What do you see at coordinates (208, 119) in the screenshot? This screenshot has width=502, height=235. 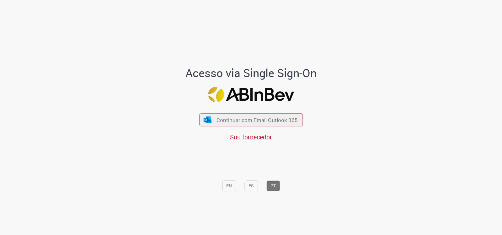 I see `img: ícone Azure/Microsoft 360` at bounding box center [208, 119].